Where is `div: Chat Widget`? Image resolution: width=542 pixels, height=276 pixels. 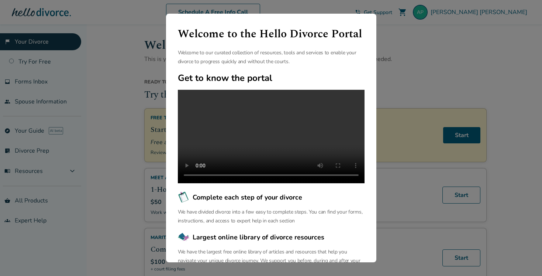
div: Chat Widget is located at coordinates (524, 258).